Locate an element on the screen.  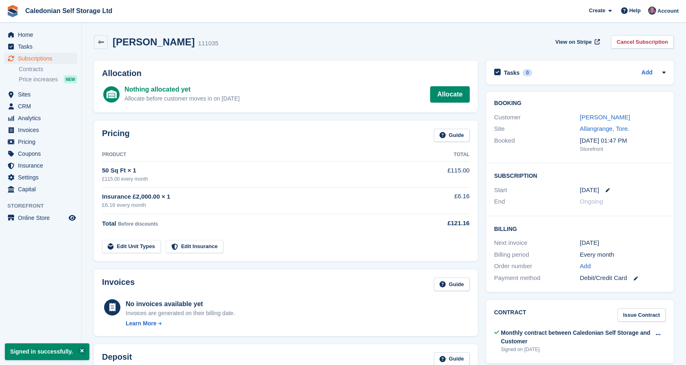
a: Edit Unit Types is located at coordinates (131, 246).